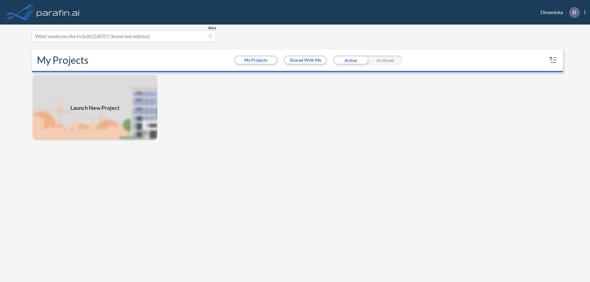  What do you see at coordinates (63, 60) in the screenshot?
I see `h2: My Projects` at bounding box center [63, 60].